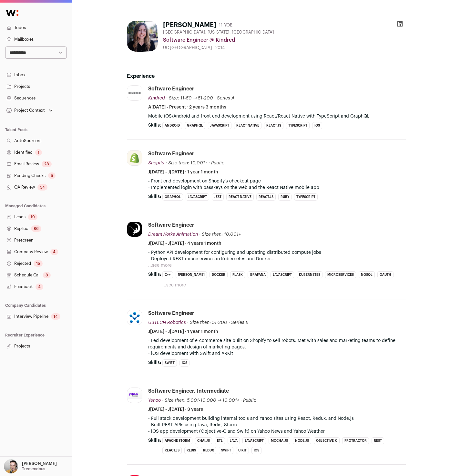  I want to click on p: - Deployed REST microservices in Kubernetes and Docker, so click(277, 259).